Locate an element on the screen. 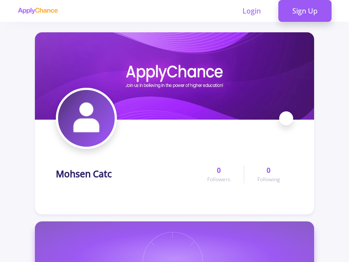 This screenshot has height=262, width=349. a: 0Following is located at coordinates (269, 174).